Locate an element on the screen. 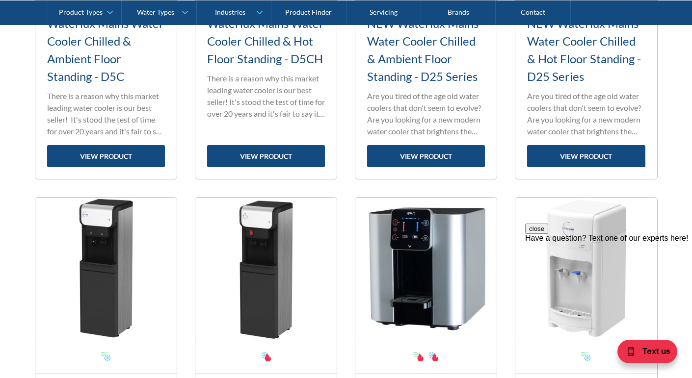 Image resolution: width=692 pixels, height=378 pixels. h3: NEW Waterlux Mains Water Cooler Chilled & Ambient Floor Standing - D25 Series is located at coordinates (426, 50).